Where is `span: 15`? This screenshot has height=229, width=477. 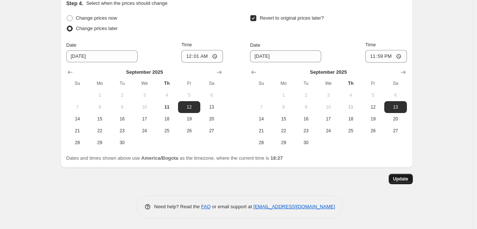 span: 15 is located at coordinates (100, 119).